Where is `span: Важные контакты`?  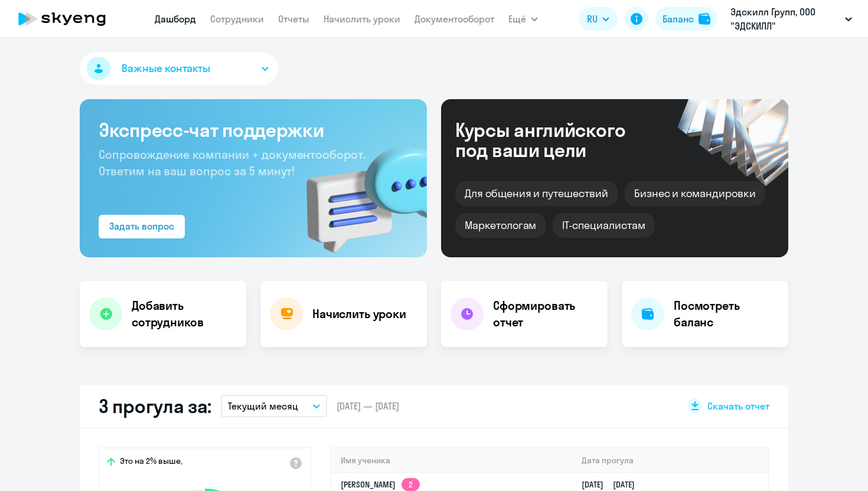
span: Важные контакты is located at coordinates (166, 69).